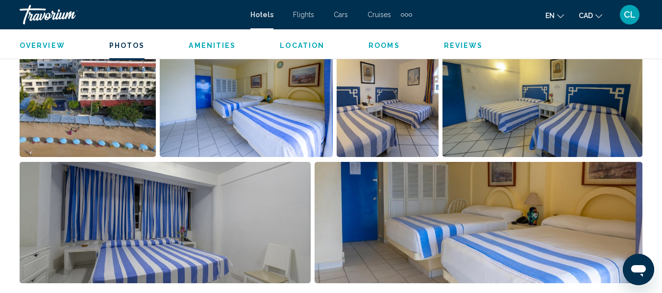 This screenshot has height=293, width=662. Describe the element at coordinates (586, 16) in the screenshot. I see `span: CAD` at that location.